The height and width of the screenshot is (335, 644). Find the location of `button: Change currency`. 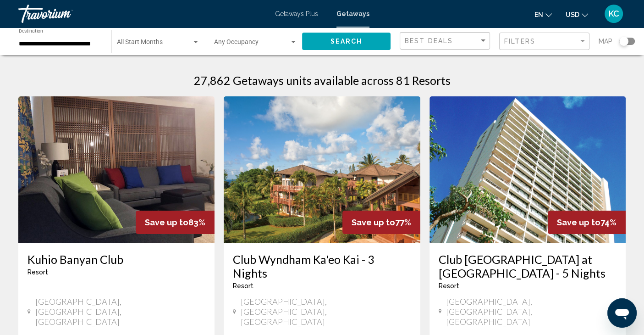

button: Change currency is located at coordinates (577, 14).